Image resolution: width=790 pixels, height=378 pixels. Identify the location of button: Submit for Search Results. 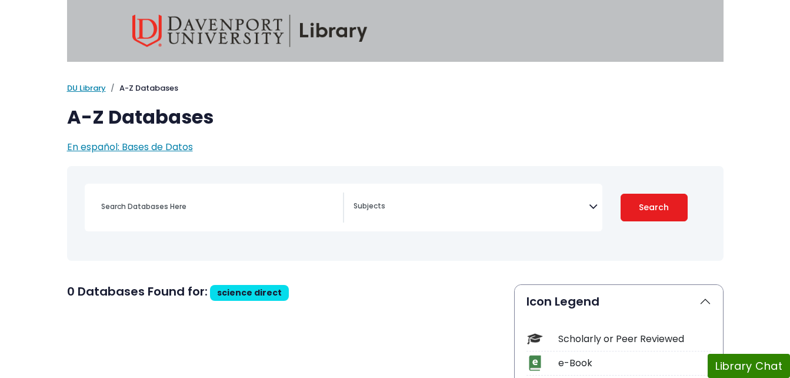
(654, 207).